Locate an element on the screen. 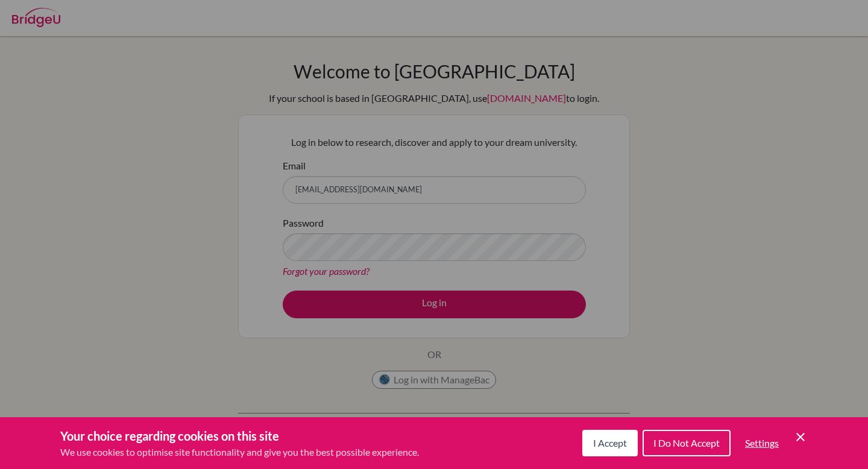 The width and height of the screenshot is (868, 469). button: I Accept is located at coordinates (610, 443).